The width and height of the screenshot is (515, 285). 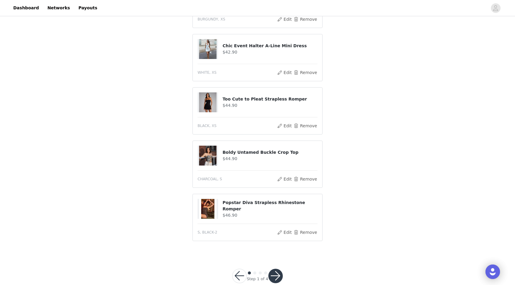 I want to click on span: BLACK, XS, so click(x=207, y=126).